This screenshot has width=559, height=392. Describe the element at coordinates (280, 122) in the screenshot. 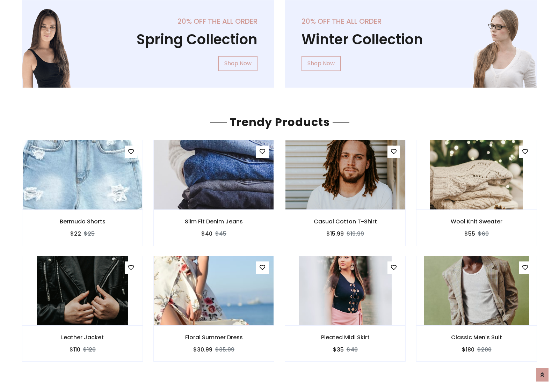

I see `span: Trendy Products` at that location.